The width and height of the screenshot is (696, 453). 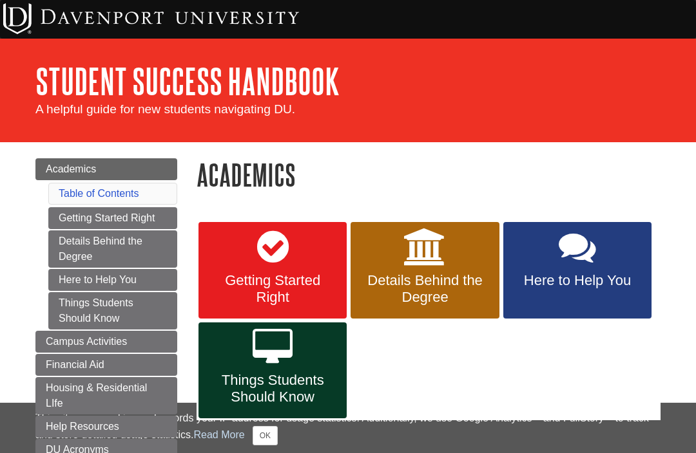 What do you see at coordinates (165, 109) in the screenshot?
I see `span: A helpful guide for new students navigating DU.` at bounding box center [165, 109].